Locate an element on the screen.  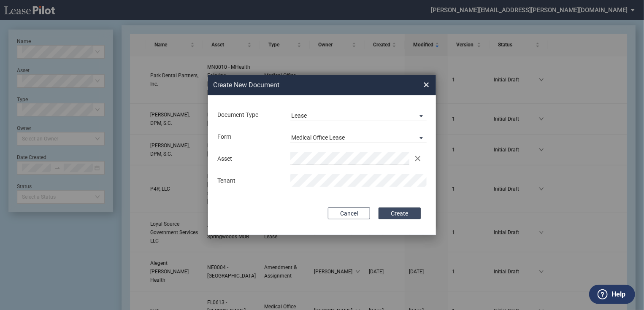
div: Medical Office Lease is located at coordinates (317, 138).